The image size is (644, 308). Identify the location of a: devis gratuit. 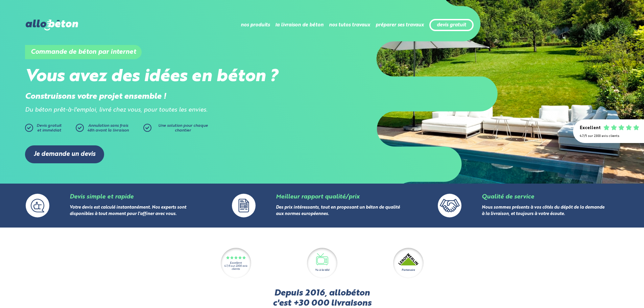
(451, 25).